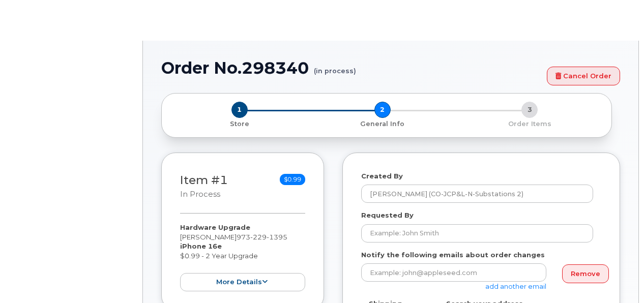 This screenshot has width=644, height=303. Describe the element at coordinates (477, 233) in the screenshot. I see `input: Example: John Smith` at that location.